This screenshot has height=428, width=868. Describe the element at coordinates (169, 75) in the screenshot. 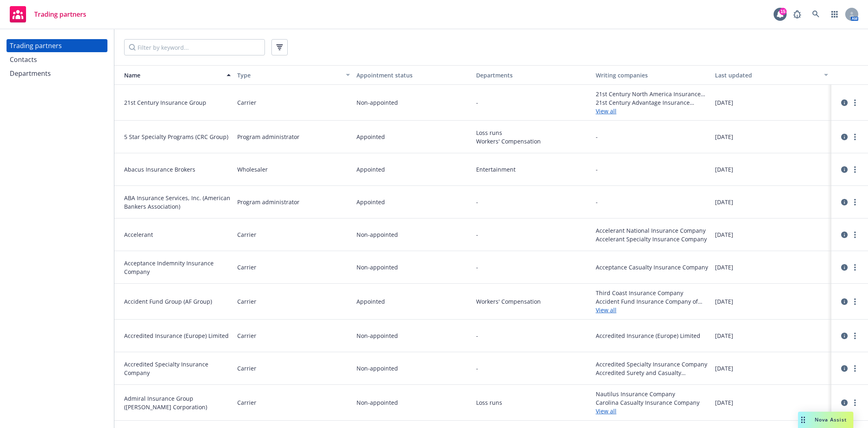

I see `div: Name` at that location.